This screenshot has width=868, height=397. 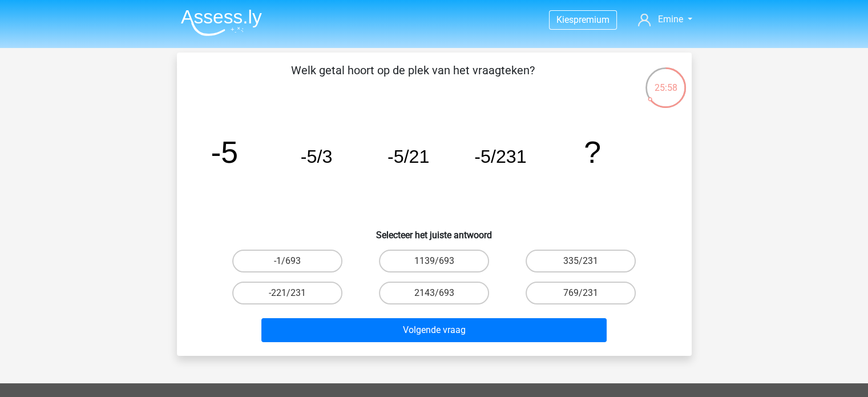 I want to click on label: 335/231, so click(x=580, y=261).